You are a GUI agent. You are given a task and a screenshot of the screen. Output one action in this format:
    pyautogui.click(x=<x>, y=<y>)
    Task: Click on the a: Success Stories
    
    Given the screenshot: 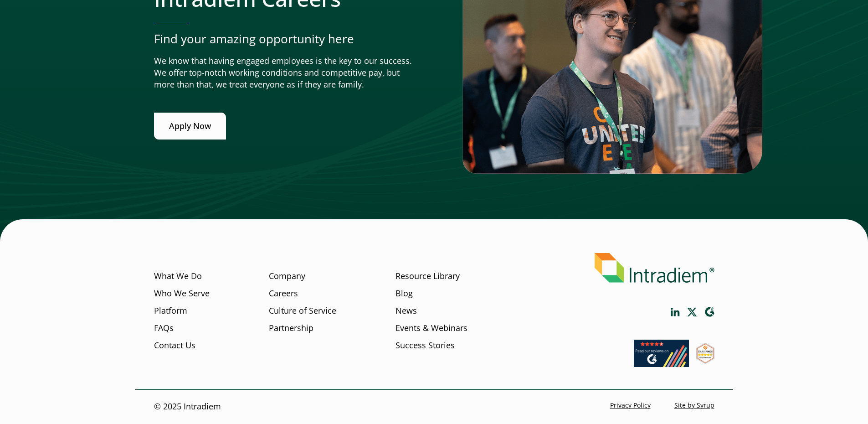 What is the action you would take?
    pyautogui.click(x=425, y=346)
    